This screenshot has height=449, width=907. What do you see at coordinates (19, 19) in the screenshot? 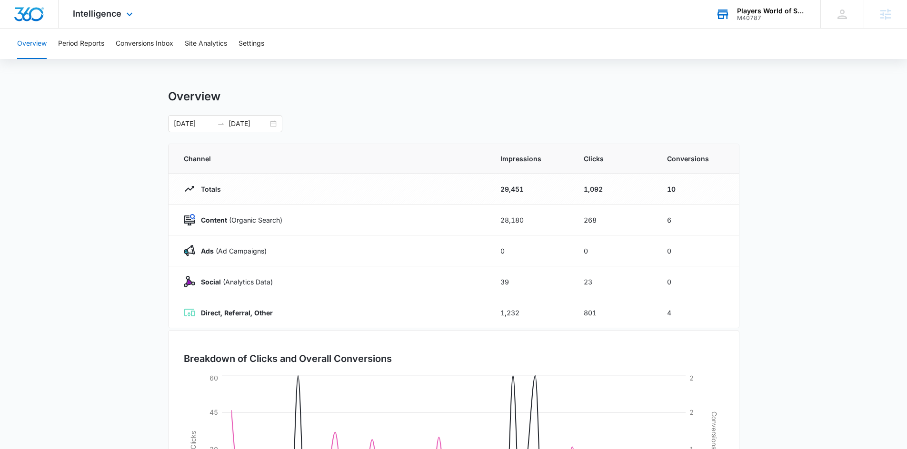
I see `img: logo_orange.svg` at bounding box center [19, 19].